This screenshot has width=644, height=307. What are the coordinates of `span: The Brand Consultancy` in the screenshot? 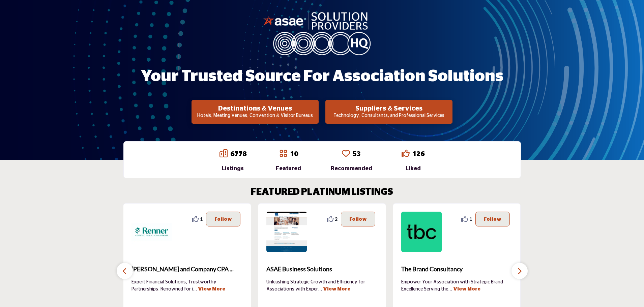 It's located at (457, 269).